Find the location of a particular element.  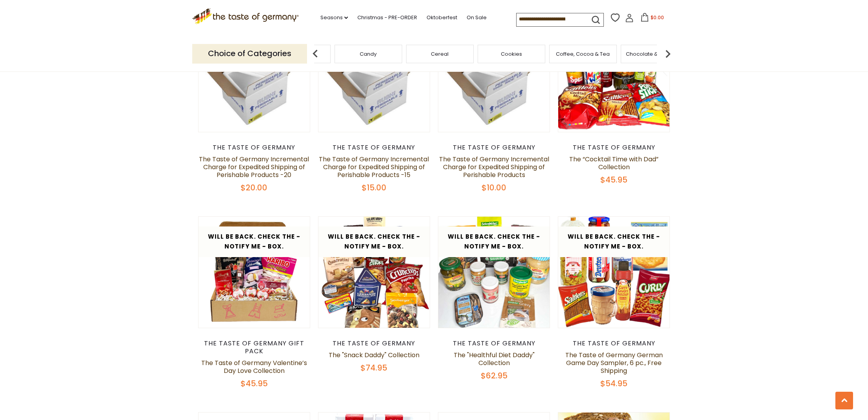

span: $10.00 is located at coordinates (493, 188).